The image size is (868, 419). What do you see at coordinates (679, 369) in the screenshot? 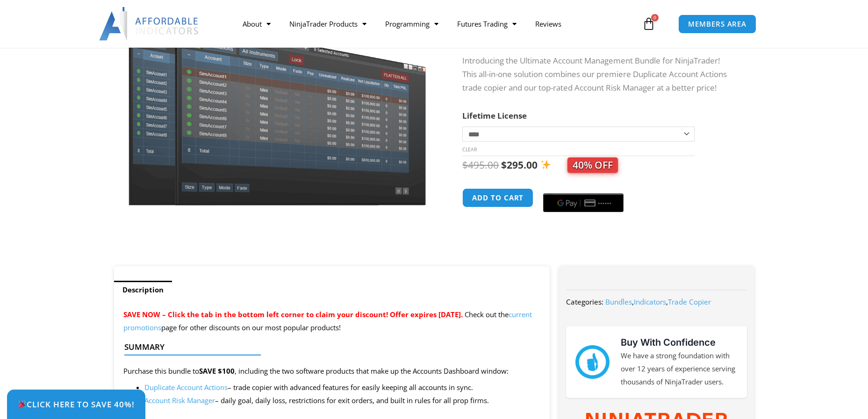
I see `p: We have a strong foundation with over 12 years of experience serving thousands of NinjaTrader users.` at bounding box center [679, 369].